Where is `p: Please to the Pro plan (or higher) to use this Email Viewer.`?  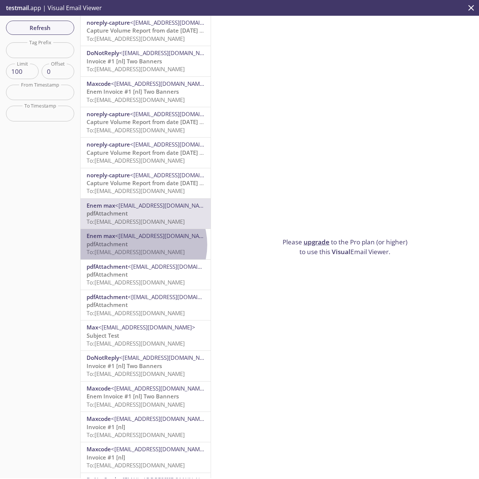
p: Please to the Pro plan (or higher) to use this Email Viewer. is located at coordinates (345, 247).